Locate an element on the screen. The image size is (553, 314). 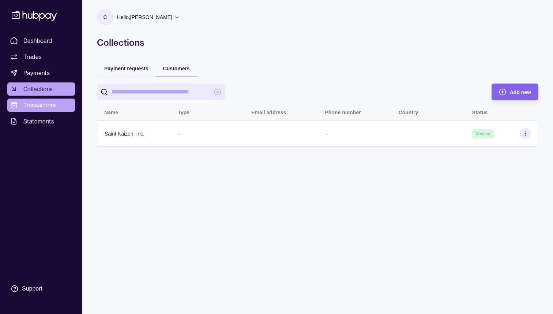
p: Phone number is located at coordinates (343, 112).